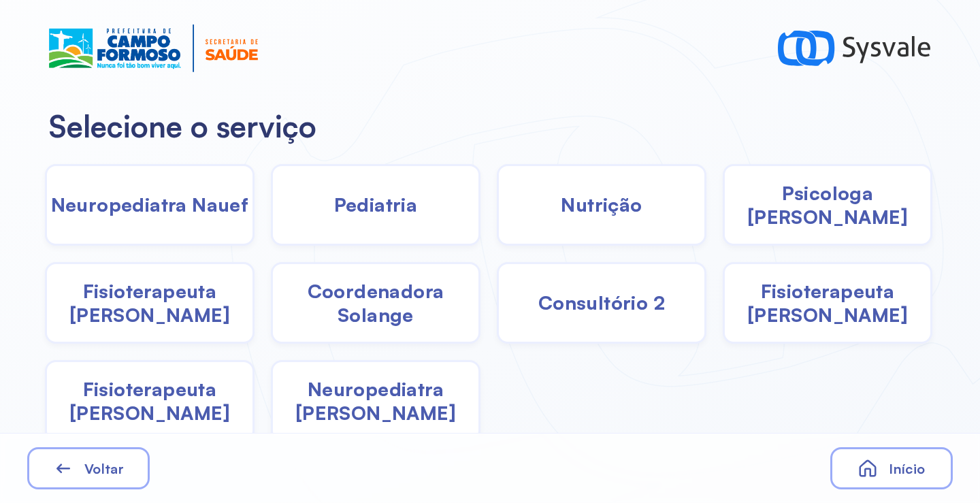  What do you see at coordinates (376, 204) in the screenshot?
I see `span: Pediatria` at bounding box center [376, 204].